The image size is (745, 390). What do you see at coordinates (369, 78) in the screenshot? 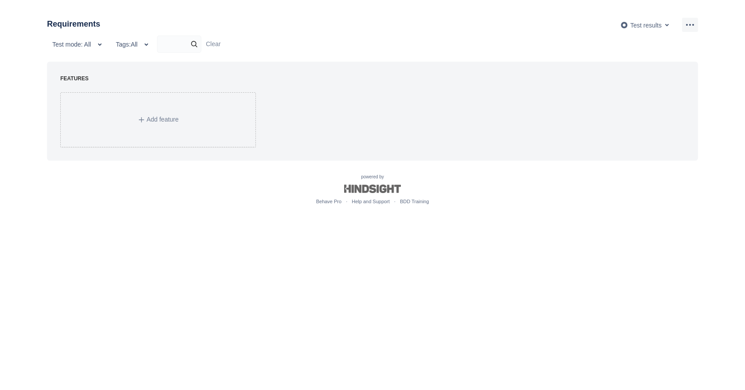
I see `div: FEATURES` at bounding box center [369, 78].